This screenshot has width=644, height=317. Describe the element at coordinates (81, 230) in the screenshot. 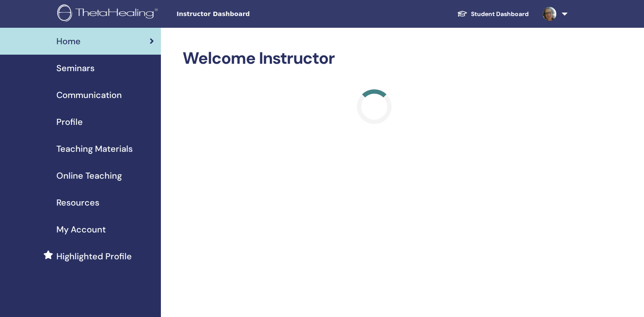

I see `span: My Account` at that location.